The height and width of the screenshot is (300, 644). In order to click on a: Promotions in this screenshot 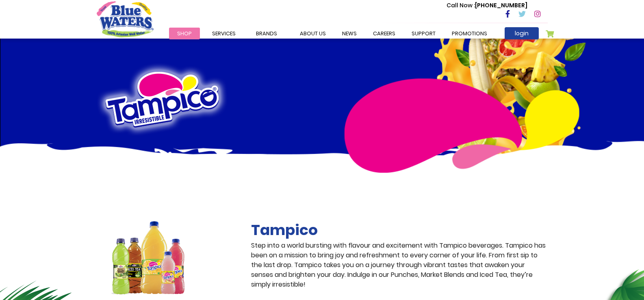, I will do `click(470, 33)`.